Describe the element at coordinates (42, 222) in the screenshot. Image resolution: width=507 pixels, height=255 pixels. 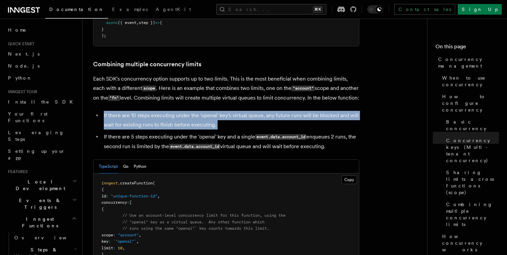
I see `button: Inngest Functions` at that location.